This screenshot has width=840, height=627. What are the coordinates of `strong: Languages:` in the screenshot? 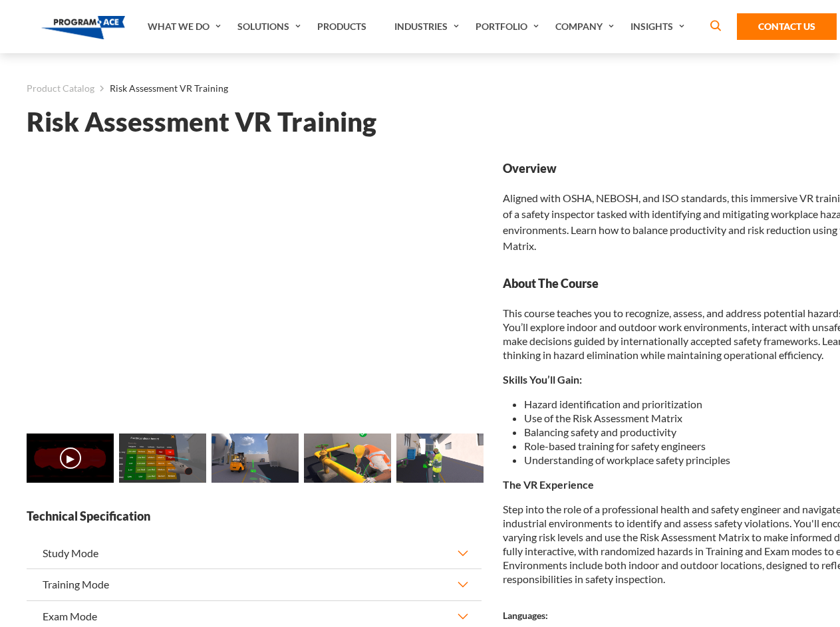 It's located at (526, 615).